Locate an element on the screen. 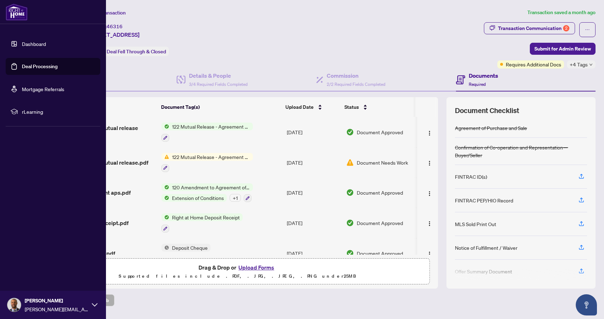 The width and height of the screenshot is (604, 319). span: 2/2 Required Fields Completed is located at coordinates (356, 84).